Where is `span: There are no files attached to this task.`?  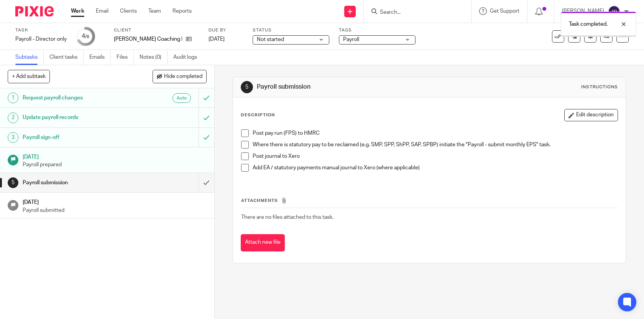 span: There are no files attached to this task. is located at coordinates (287, 217).